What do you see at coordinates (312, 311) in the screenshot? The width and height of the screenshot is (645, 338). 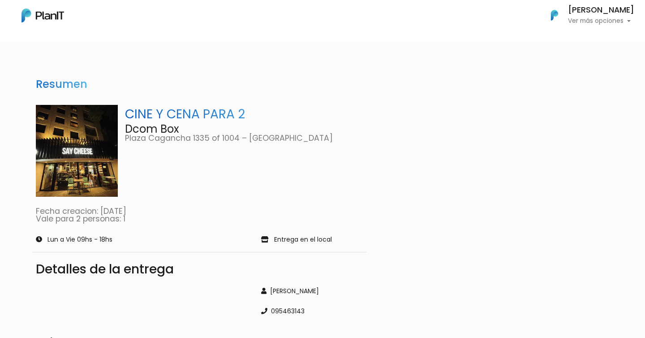 I see `div: 095463143` at bounding box center [312, 311].